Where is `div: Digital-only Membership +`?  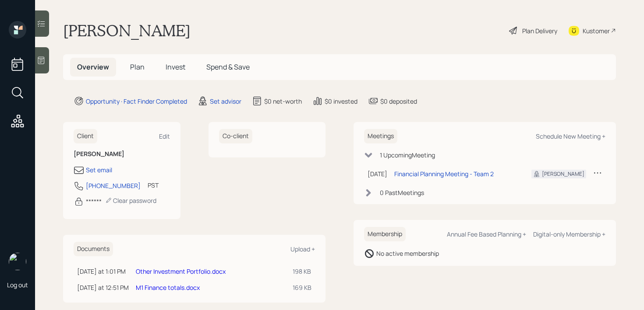 div: Digital-only Membership + is located at coordinates (570, 234).